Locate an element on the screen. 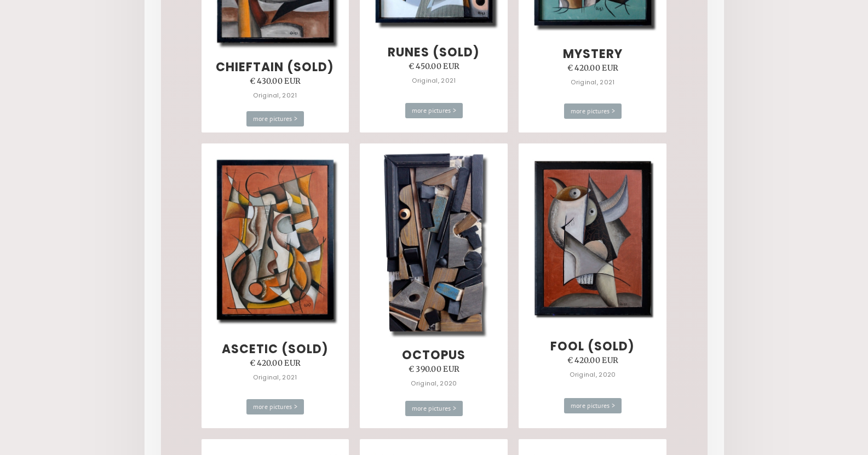 The width and height of the screenshot is (868, 455). div: € 430.00 EUR is located at coordinates (276, 81).